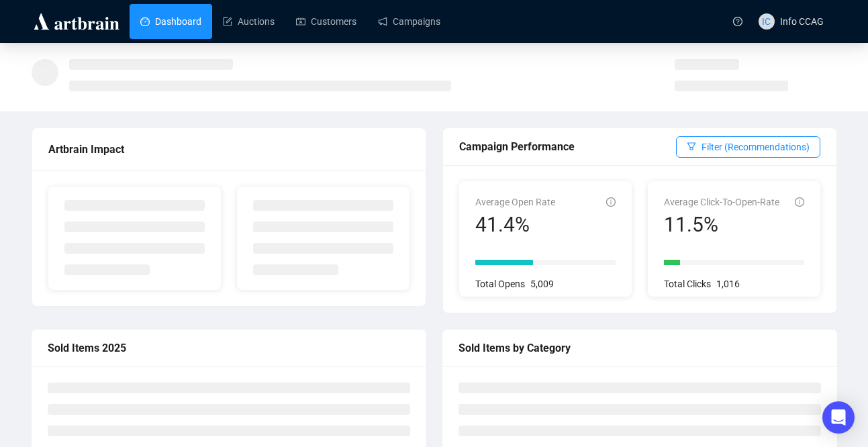 The width and height of the screenshot is (868, 447). What do you see at coordinates (640, 348) in the screenshot?
I see `div: Sold Items by Category` at bounding box center [640, 348].